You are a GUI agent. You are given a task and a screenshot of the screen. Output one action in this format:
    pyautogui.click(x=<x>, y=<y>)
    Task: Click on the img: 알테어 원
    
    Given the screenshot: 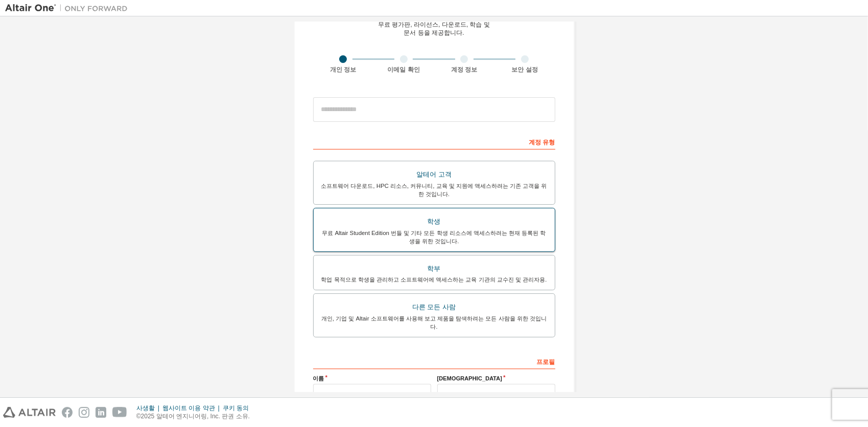 What is the action you would take?
    pyautogui.click(x=69, y=8)
    